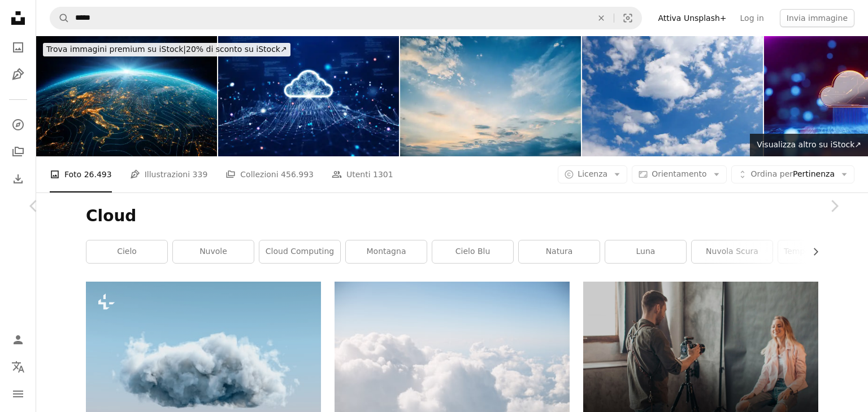 The height and width of the screenshot is (412, 868). Describe the element at coordinates (834, 206) in the screenshot. I see `a: Avanti` at that location.